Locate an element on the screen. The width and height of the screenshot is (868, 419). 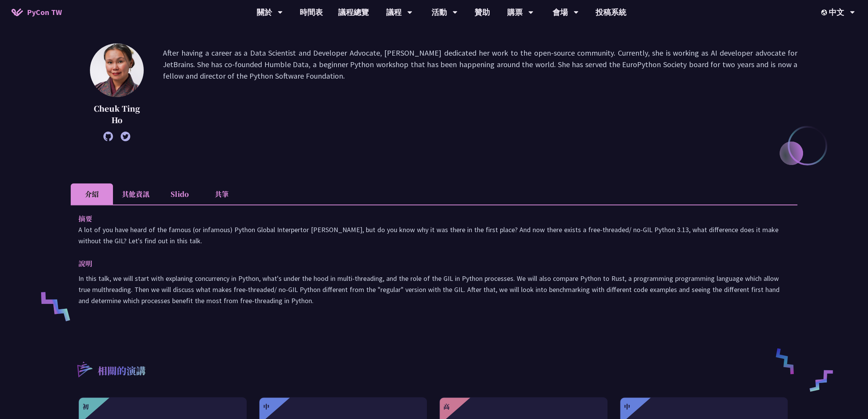
p: In this talk, we will start with explaning concurrency in Python, what's under the hood in multi-... is located at coordinates (434, 289).